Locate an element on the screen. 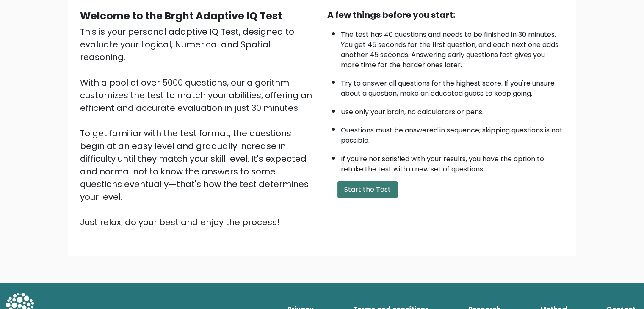  b: Welcome to the Brght Adaptive IQ Test is located at coordinates (181, 15).